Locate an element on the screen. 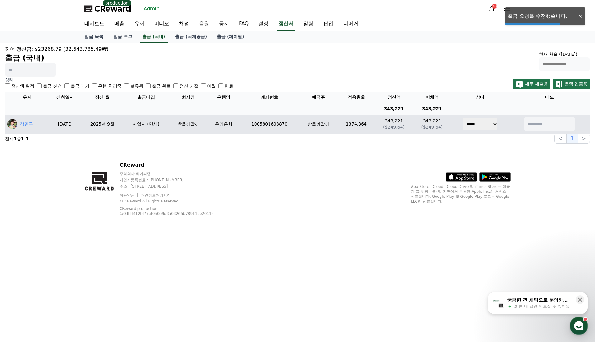  td: 1374.864 is located at coordinates (356, 124).